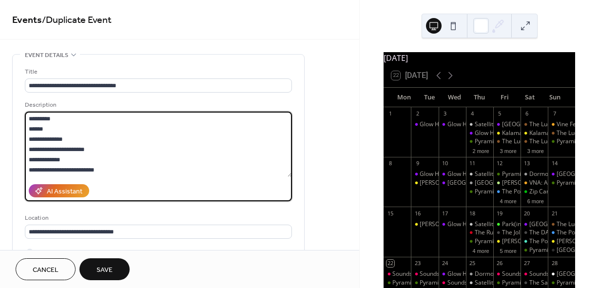  Describe the element at coordinates (445, 263) in the screenshot. I see `div: 24` at that location.